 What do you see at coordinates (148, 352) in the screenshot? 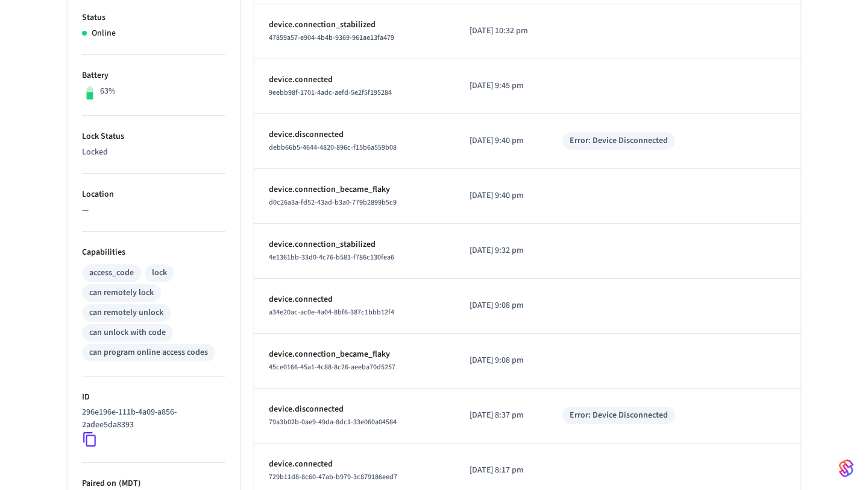
I see `div: can program online access codes` at bounding box center [148, 352].